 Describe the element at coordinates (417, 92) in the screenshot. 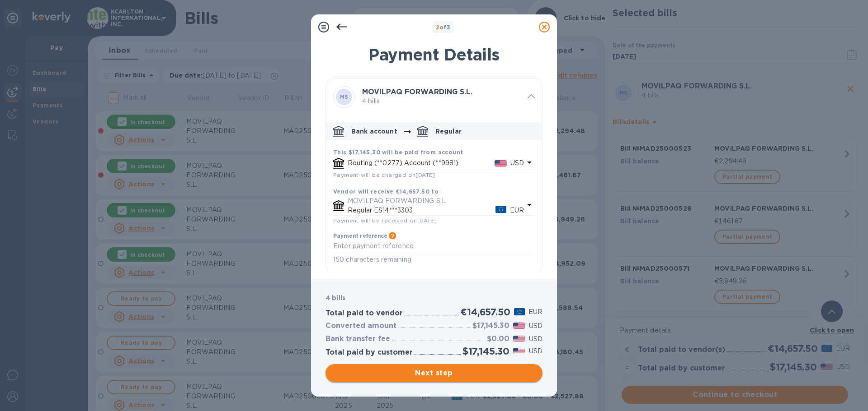

I see `b: MOVILPAQ FORWARDING S.L.` at that location.